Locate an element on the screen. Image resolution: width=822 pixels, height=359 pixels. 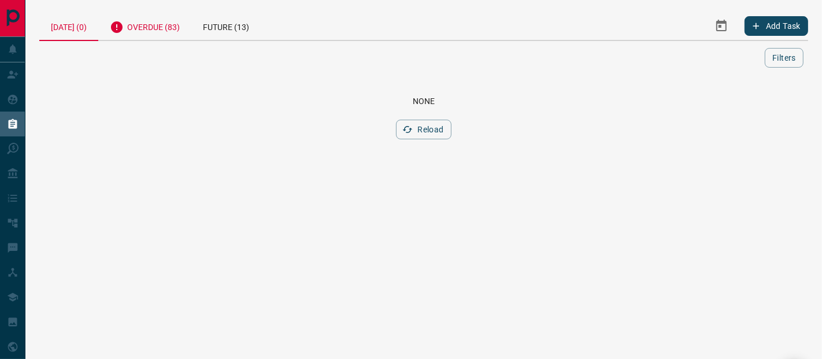
button: Reload is located at coordinates (423, 129).